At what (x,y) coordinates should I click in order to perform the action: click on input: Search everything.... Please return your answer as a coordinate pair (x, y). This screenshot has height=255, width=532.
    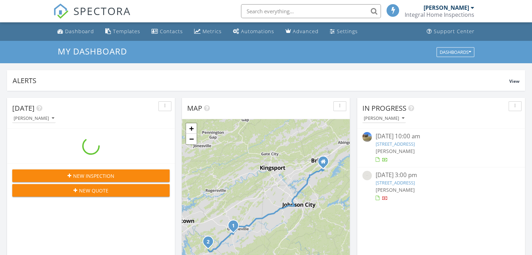
    Looking at the image, I should click on (311, 11).